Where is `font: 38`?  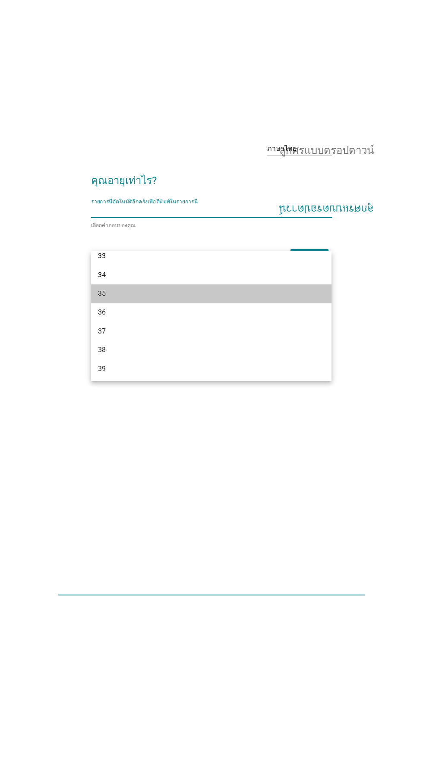
font: 38 is located at coordinates (102, 511).